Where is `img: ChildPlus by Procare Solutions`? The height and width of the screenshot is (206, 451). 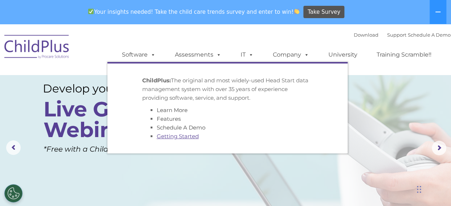
img: ChildPlus by Procare Solutions is located at coordinates (37, 48).